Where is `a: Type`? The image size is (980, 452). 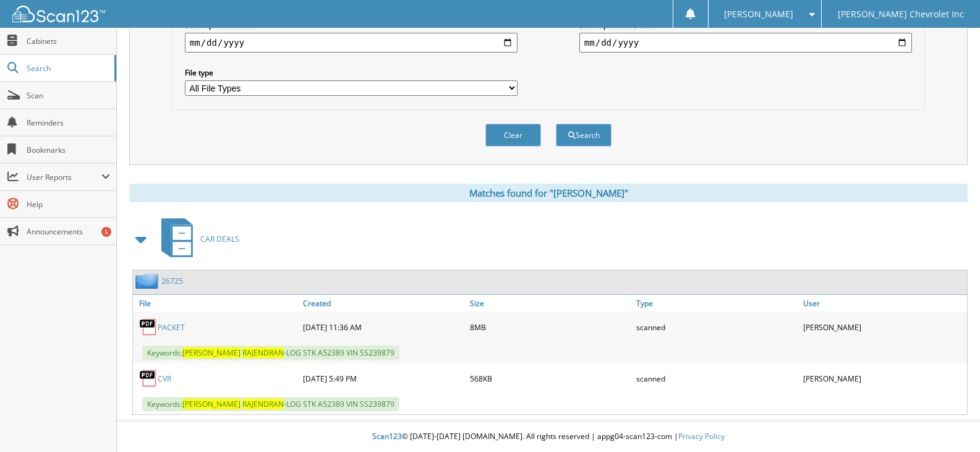 a: Type is located at coordinates (716, 303).